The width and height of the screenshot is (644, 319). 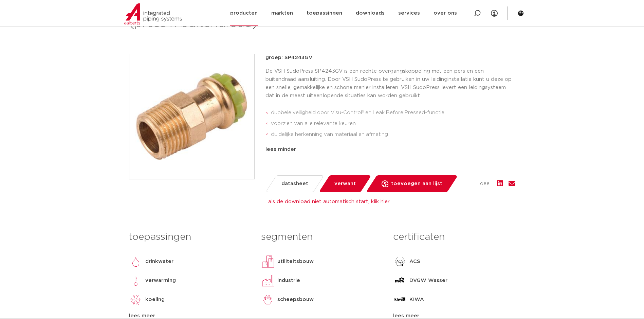 What do you see at coordinates (135, 281) in the screenshot?
I see `img: verwarming` at bounding box center [135, 281].